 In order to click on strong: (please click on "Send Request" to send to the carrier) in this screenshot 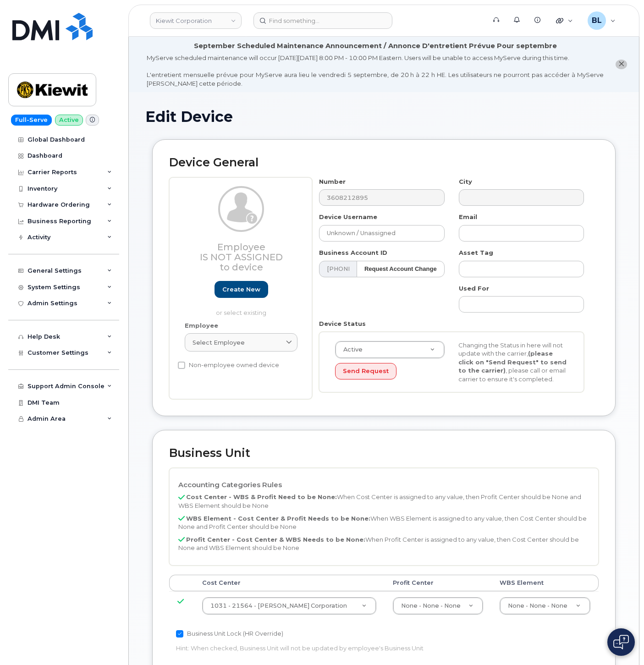, I will do `click(512, 361)`.